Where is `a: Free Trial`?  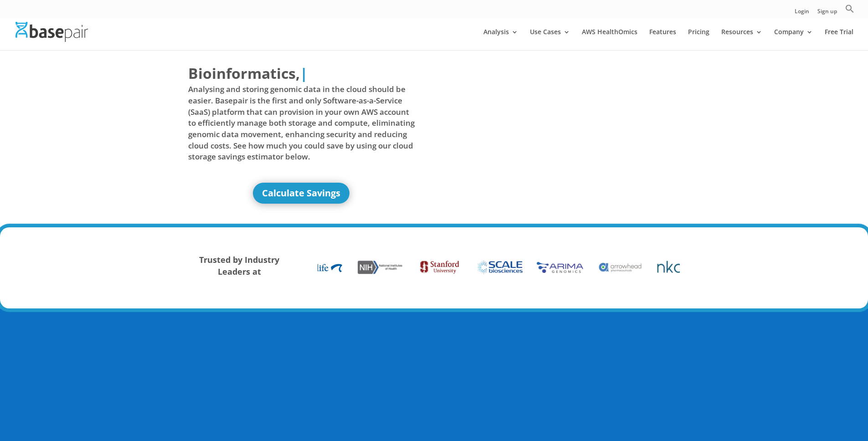 a: Free Trial is located at coordinates (839, 39).